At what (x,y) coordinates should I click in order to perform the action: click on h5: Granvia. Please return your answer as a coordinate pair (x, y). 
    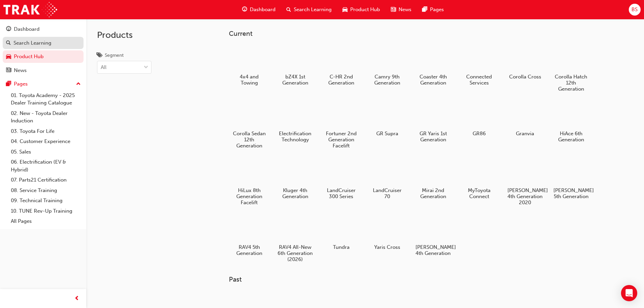
    Looking at the image, I should click on (525, 134).